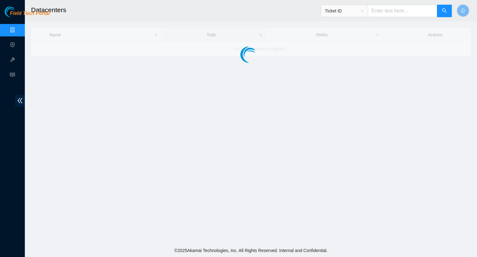 This screenshot has height=257, width=477. I want to click on button: D, so click(463, 11).